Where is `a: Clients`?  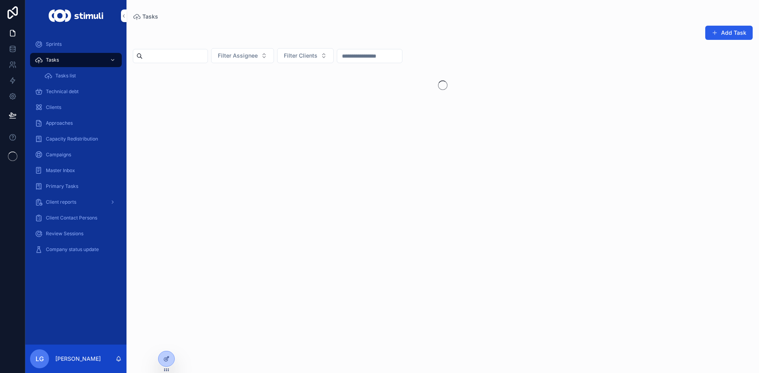
a: Clients is located at coordinates (76, 107).